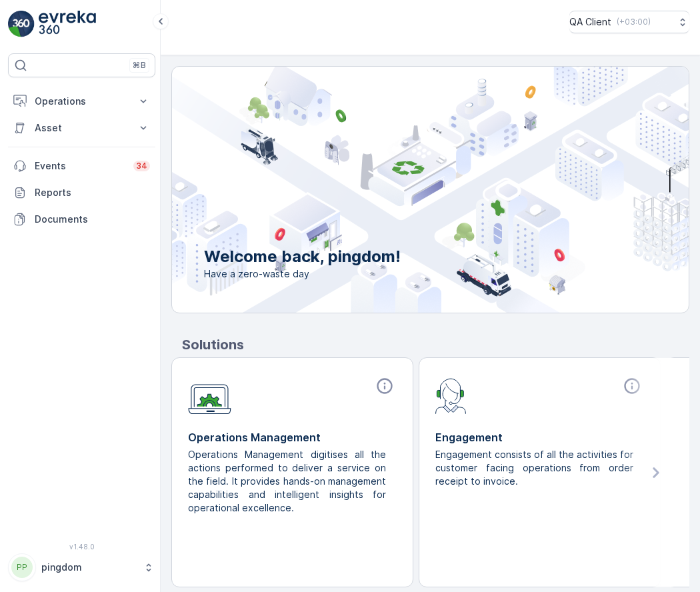  I want to click on p: ⌘B, so click(140, 65).